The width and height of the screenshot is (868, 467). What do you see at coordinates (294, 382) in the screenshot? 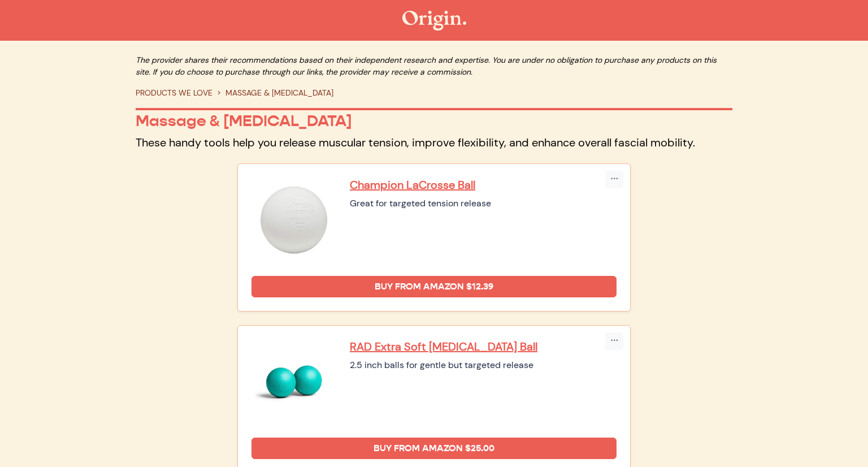
I see `img: RAD Extra Soft Myofascial Release Ball` at bounding box center [294, 382].